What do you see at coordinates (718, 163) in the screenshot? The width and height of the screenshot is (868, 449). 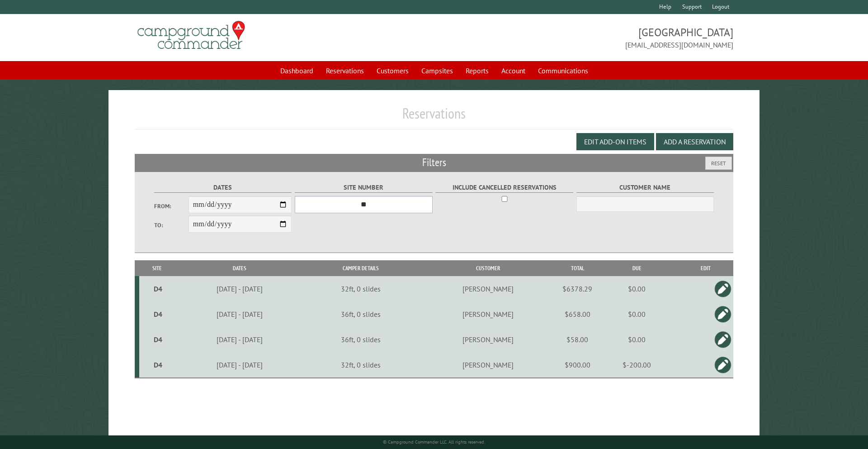 I see `button: Reset` at bounding box center [718, 163].